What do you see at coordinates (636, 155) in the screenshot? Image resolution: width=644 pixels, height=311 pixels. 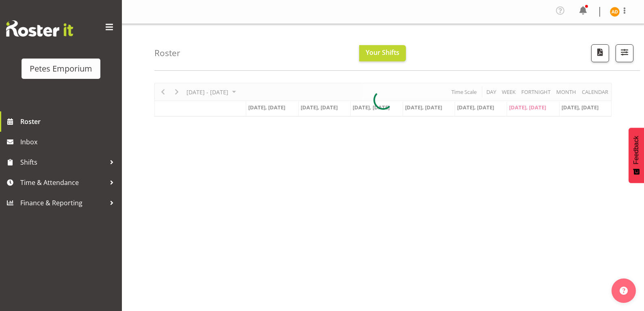 I see `button: Feedback - Show survey` at bounding box center [636, 155].